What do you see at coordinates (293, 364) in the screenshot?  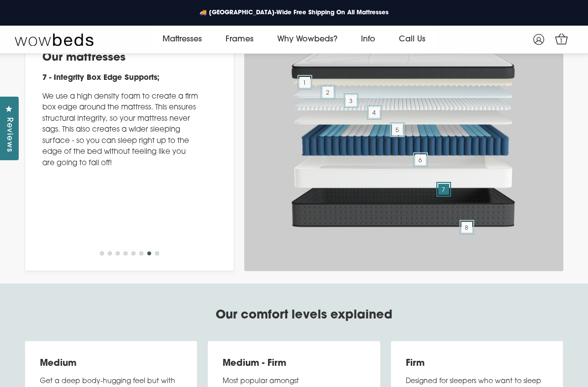 I see `h3: Medium - Firm` at bounding box center [293, 364].